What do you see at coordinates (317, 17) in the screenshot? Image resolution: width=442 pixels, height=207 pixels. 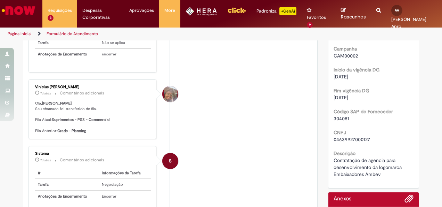 I see `span: Favoritos` at bounding box center [317, 17].